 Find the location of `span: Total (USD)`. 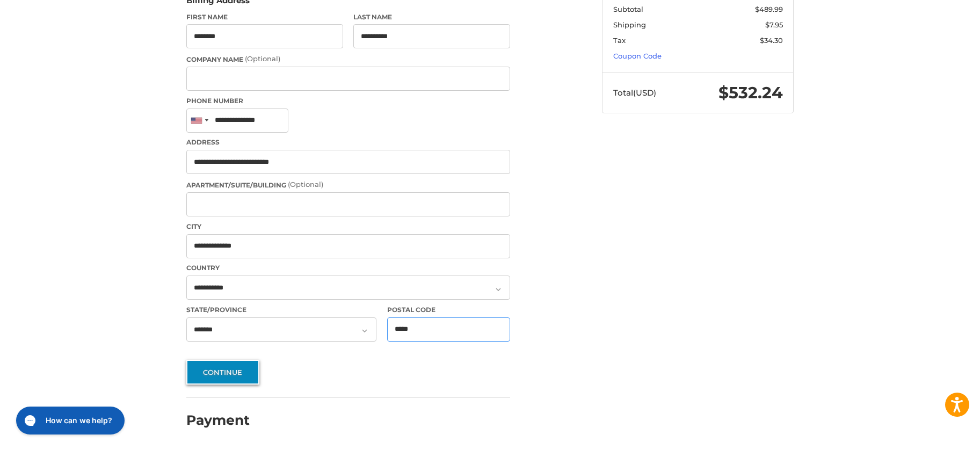

span: Total (USD) is located at coordinates (635, 93).